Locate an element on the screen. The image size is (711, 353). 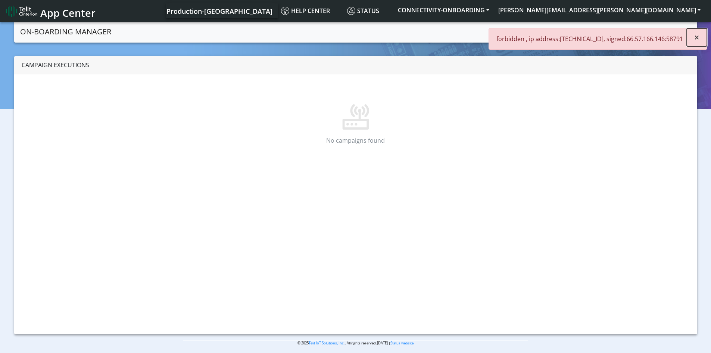
a: Telit IoT Solutions, Inc. is located at coordinates (327, 343).